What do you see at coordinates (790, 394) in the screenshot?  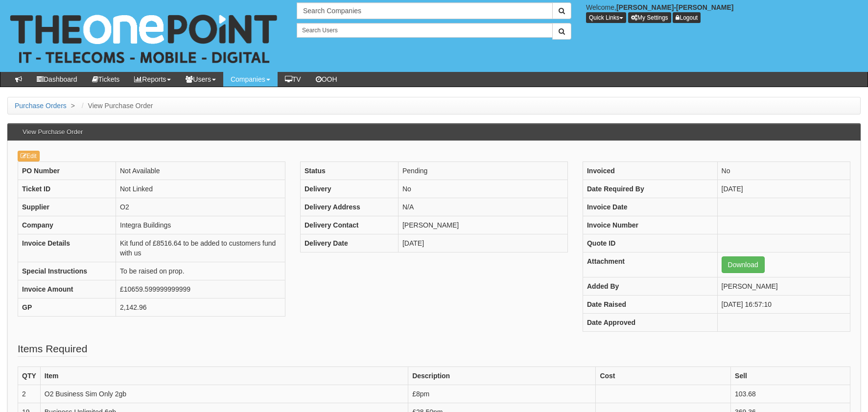 I see `td: 103.68` at bounding box center [790, 394].